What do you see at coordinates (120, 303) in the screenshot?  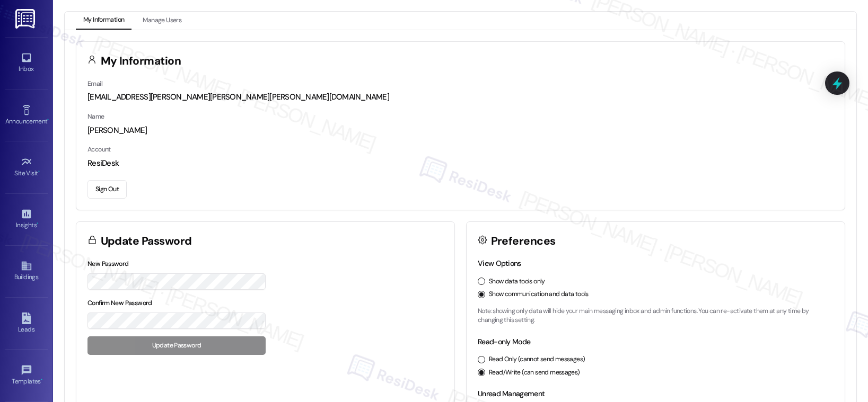 I see `label: Confirm New Password` at bounding box center [120, 303].